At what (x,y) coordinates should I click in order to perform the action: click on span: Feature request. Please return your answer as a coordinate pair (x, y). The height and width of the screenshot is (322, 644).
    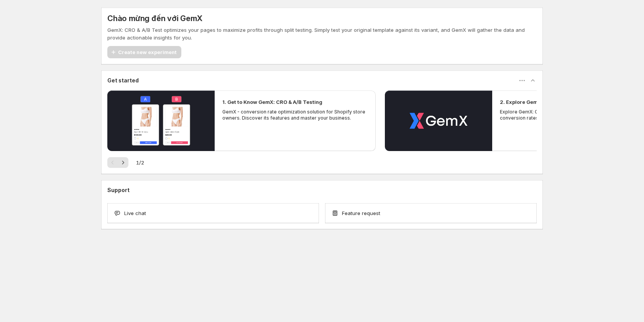
    Looking at the image, I should click on (361, 213).